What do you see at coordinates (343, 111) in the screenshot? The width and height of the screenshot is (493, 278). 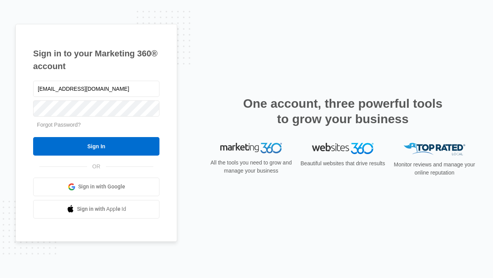 I see `h2: One account, three powerful tools to grow your business` at bounding box center [343, 111].